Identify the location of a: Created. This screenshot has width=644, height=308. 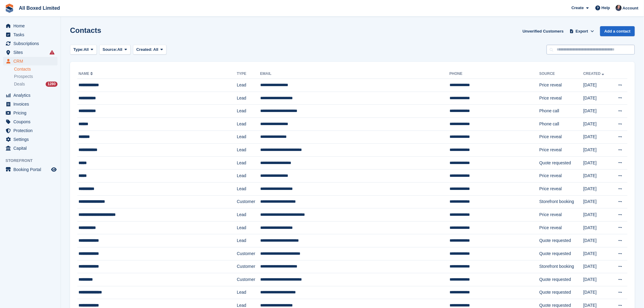
(595, 73).